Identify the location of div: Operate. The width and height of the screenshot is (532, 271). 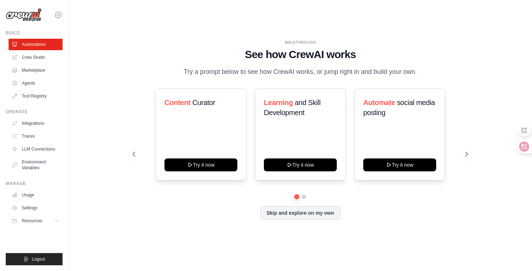
(34, 112).